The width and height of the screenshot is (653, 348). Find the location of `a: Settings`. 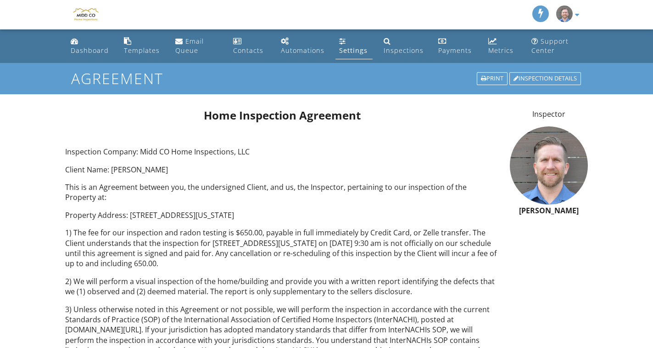

a: Settings is located at coordinates (354, 46).